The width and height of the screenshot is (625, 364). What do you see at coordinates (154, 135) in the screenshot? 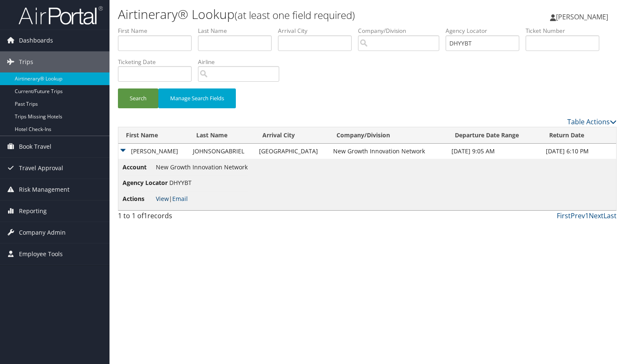
I see `th: First Name: activate to sort column descending` at bounding box center [154, 135].